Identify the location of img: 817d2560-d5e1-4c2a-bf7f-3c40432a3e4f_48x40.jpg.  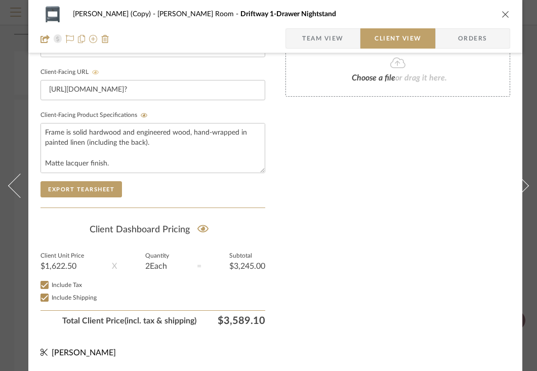
(53, 14).